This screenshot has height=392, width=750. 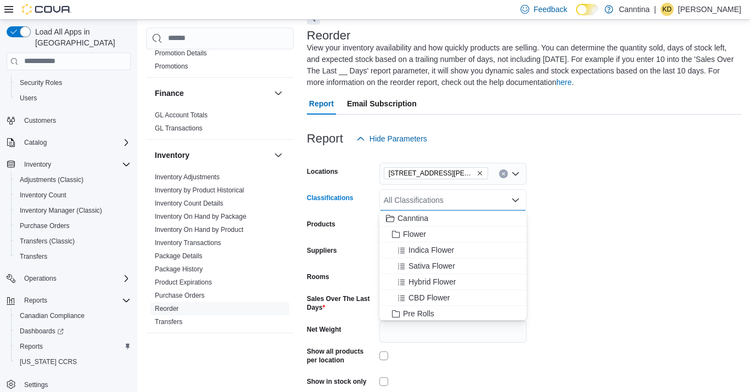 What do you see at coordinates (318, 277) in the screenshot?
I see `label: Rooms` at bounding box center [318, 277].